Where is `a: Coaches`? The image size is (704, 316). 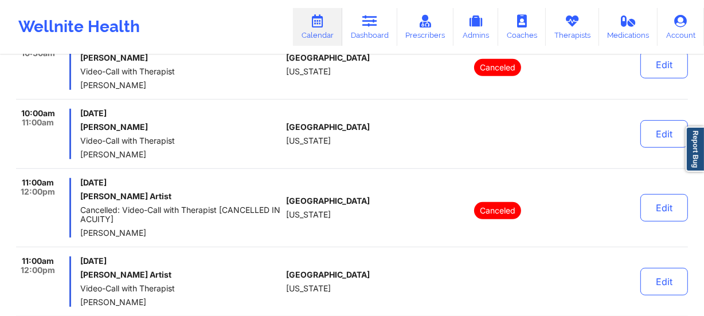 a: Coaches is located at coordinates (522, 27).